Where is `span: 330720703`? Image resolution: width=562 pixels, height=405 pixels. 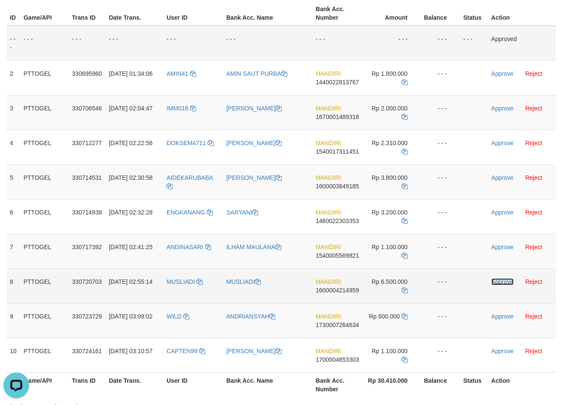 span: 330720703 is located at coordinates (87, 282).